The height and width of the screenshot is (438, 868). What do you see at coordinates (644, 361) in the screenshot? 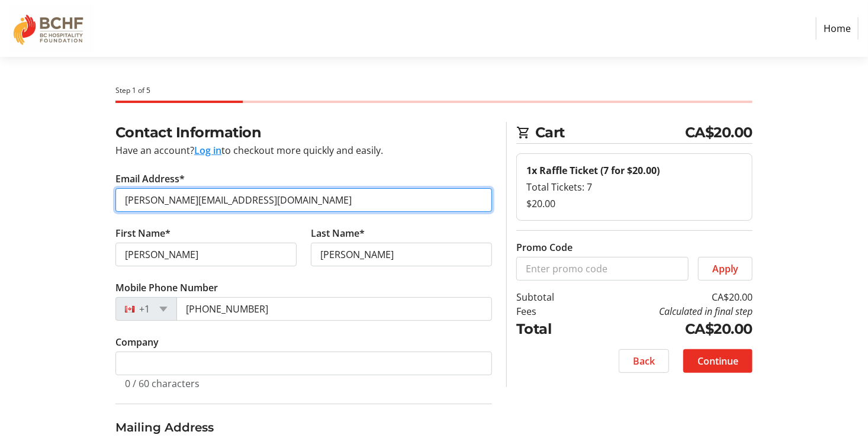
I see `span: Back` at bounding box center [644, 361].